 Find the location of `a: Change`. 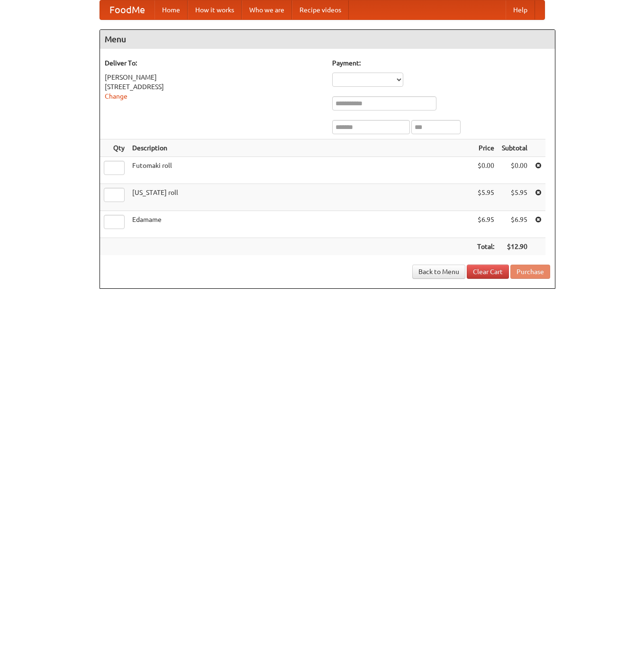

a: Change is located at coordinates (116, 96).